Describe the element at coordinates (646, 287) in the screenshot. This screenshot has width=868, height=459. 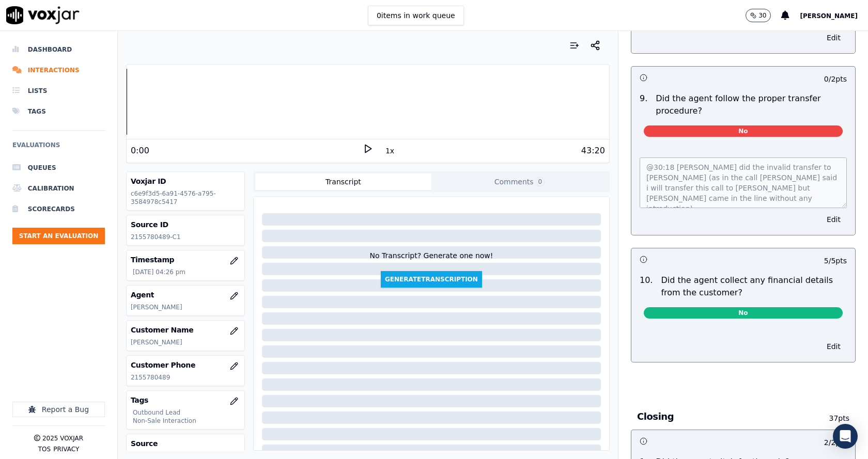
I see `p: 10 .` at that location.